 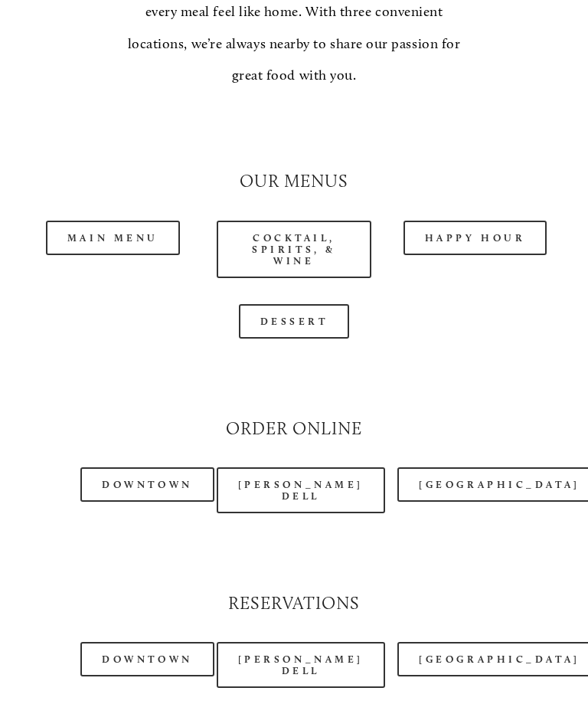 What do you see at coordinates (294, 181) in the screenshot?
I see `h2: Our Menus` at bounding box center [294, 181].